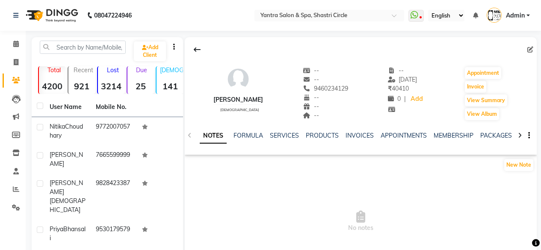 Image resolution: width=541 pixels, height=250 pixels. What do you see at coordinates (82, 86) in the screenshot?
I see `strong: 921` at bounding box center [82, 86].